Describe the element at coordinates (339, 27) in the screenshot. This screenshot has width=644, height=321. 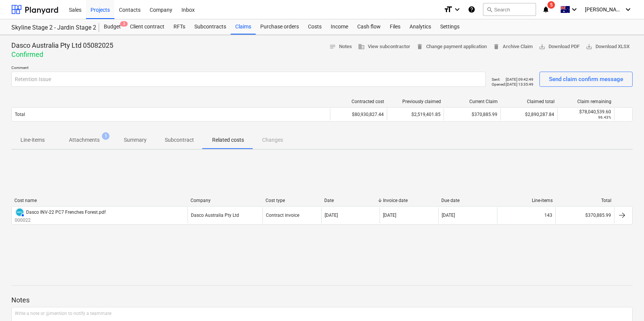
I see `a: Income` at that location.